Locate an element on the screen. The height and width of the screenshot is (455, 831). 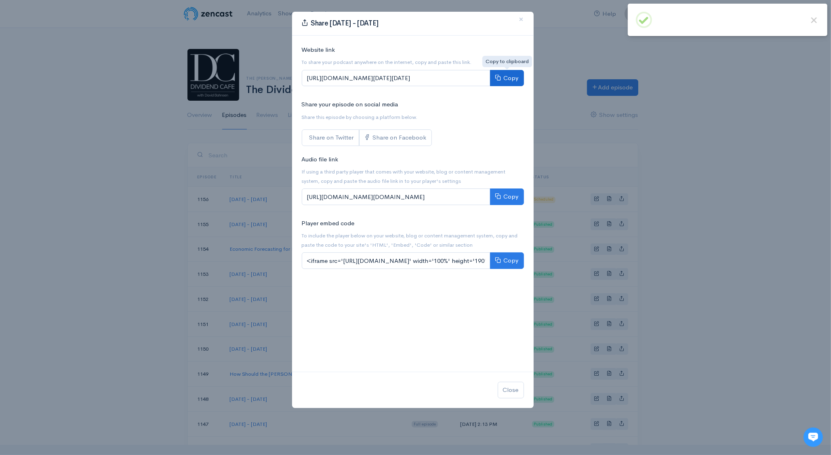
label: Audio file link is located at coordinates (320, 159).